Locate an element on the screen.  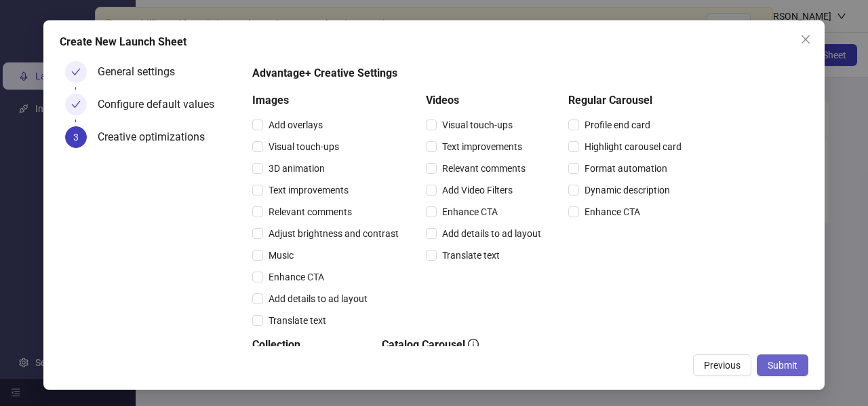
h5: Advantage+ Creative Settings is located at coordinates (469, 73).